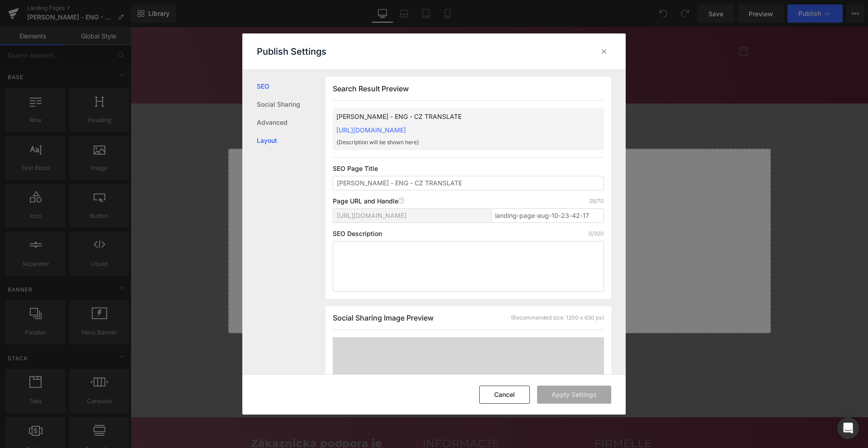 The height and width of the screenshot is (448, 868). I want to click on div: (Recommended size: 1200 x 630 px), so click(557, 318).